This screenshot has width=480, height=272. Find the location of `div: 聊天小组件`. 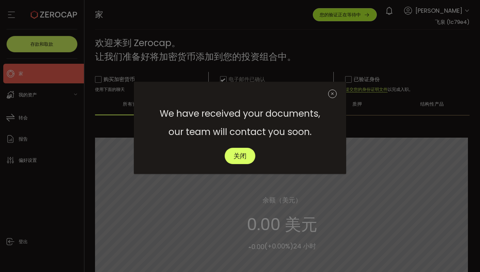

div: 聊天小组件 is located at coordinates (441, 236).